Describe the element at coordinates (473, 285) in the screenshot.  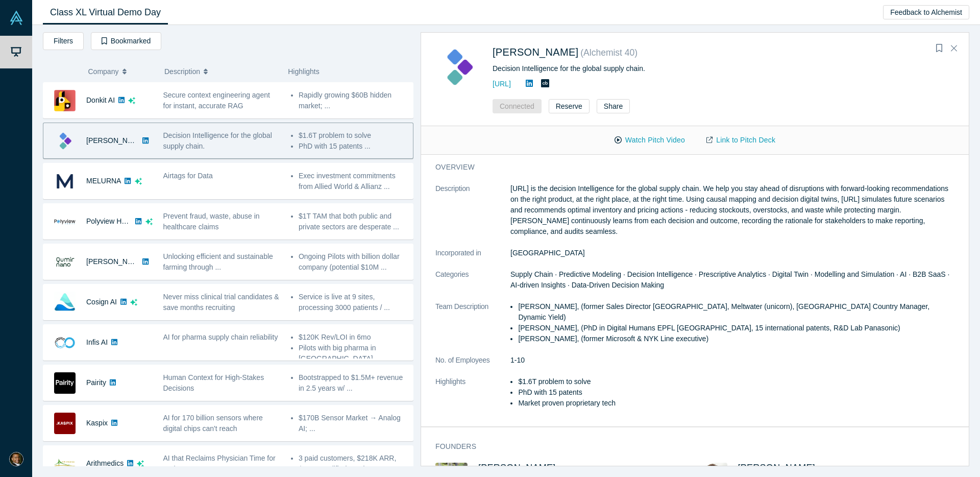
I see `dt: Categories` at that location.